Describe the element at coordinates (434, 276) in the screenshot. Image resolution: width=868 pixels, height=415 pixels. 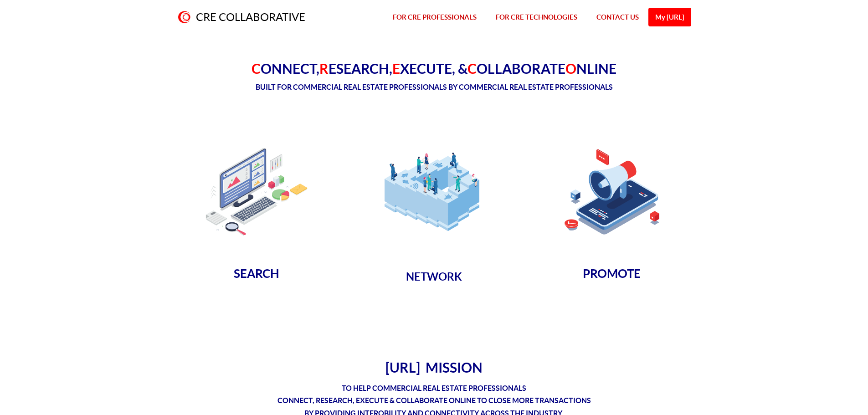
I see `strong: NETWORK` at that location.